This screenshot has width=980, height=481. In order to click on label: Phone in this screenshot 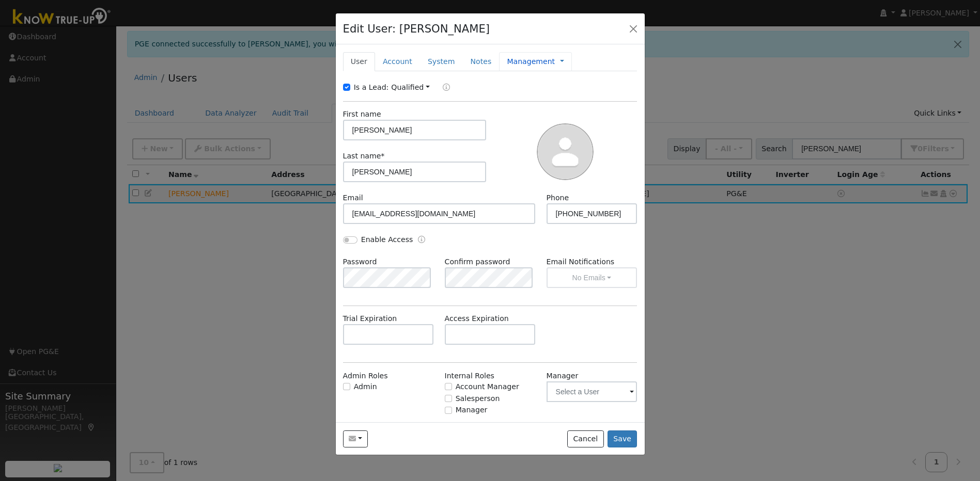, I will do `click(558, 198)`.